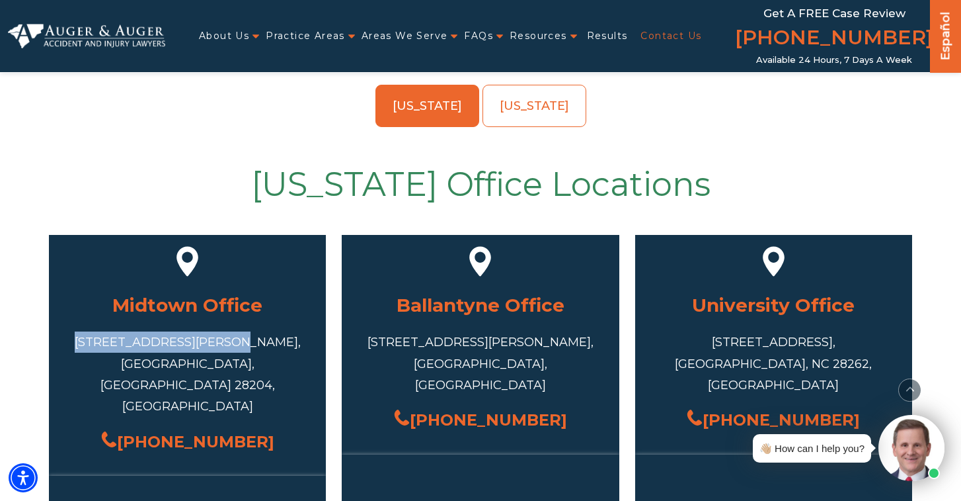 The image size is (961, 501). I want to click on div: Accessibility Menu, so click(23, 477).